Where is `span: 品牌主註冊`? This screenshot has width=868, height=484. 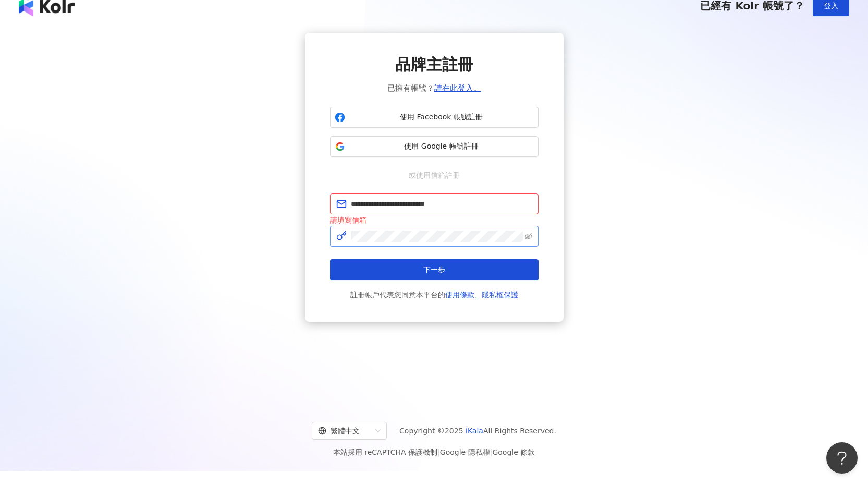
span: 品牌主註冊 is located at coordinates (434, 64).